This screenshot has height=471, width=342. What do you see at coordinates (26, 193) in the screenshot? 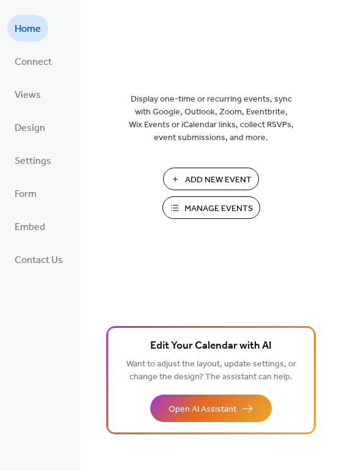
I see `a: Form` at bounding box center [26, 193].